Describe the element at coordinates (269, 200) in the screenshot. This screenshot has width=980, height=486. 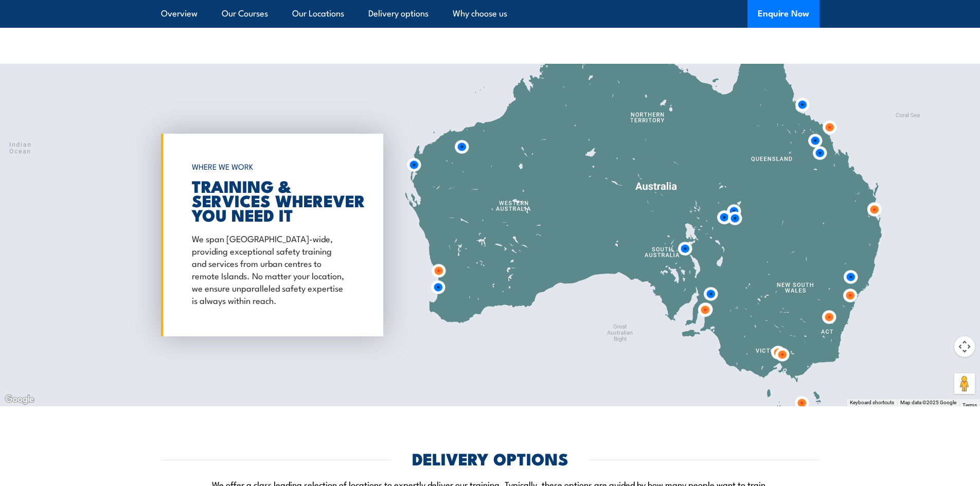
I see `h2: TRAINING & SERVICES WHEREVER YOU NEED IT` at that location.